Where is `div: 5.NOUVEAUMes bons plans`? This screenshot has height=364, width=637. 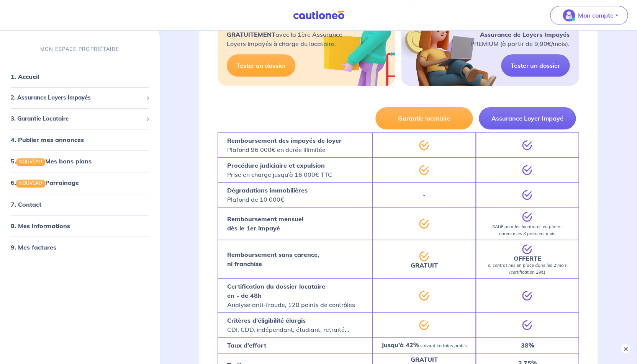
div: 5.NOUVEAUMes bons plans is located at coordinates (80, 161).